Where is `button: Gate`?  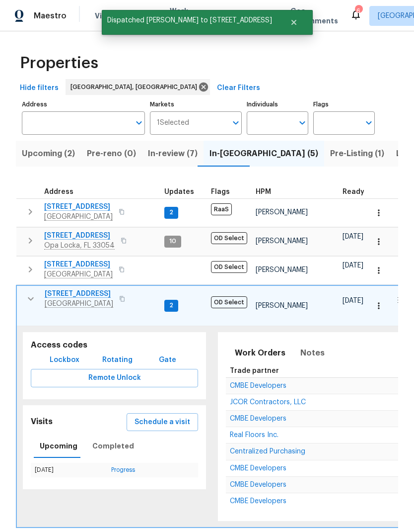
button: Gate is located at coordinates (167, 360).